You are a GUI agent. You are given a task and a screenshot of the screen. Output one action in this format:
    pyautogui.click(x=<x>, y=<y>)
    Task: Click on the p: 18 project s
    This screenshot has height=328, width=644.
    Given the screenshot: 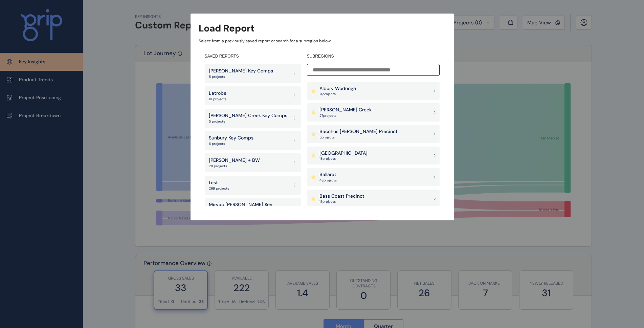 What is the action you would take?
    pyautogui.click(x=343, y=159)
    